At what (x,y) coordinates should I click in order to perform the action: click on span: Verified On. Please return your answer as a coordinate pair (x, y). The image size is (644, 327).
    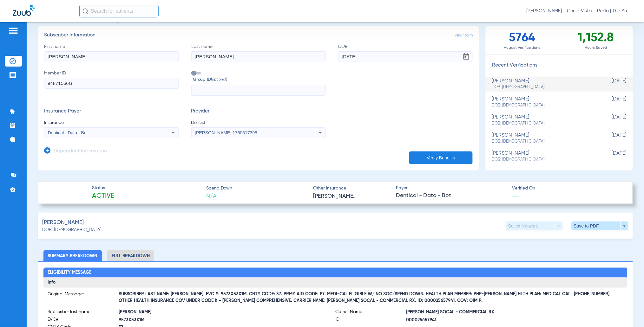
    Looking at the image, I should click on (567, 188).